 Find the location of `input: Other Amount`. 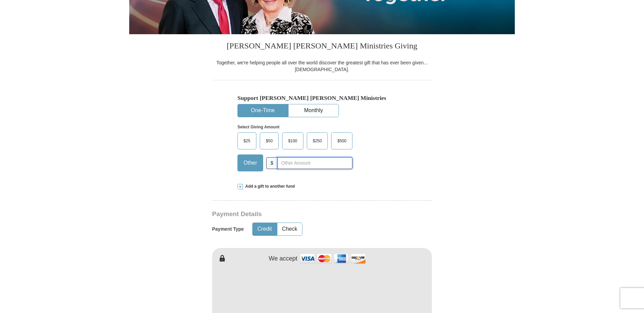

input: Other Amount is located at coordinates (315, 163).